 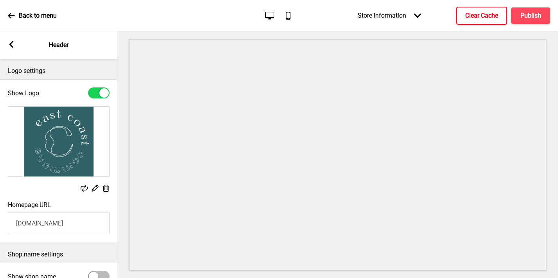 What do you see at coordinates (32, 16) in the screenshot?
I see `a: Back to menu` at bounding box center [32, 16].